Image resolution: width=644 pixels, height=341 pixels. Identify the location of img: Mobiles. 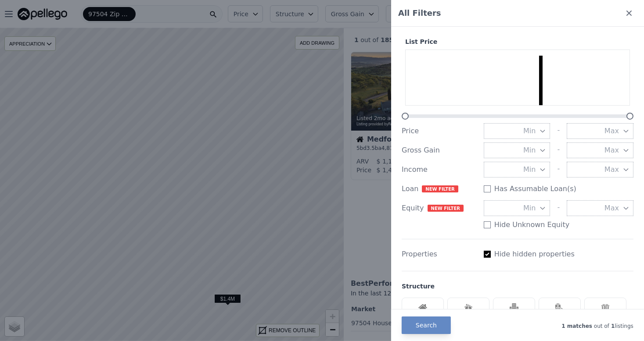
(468, 308).